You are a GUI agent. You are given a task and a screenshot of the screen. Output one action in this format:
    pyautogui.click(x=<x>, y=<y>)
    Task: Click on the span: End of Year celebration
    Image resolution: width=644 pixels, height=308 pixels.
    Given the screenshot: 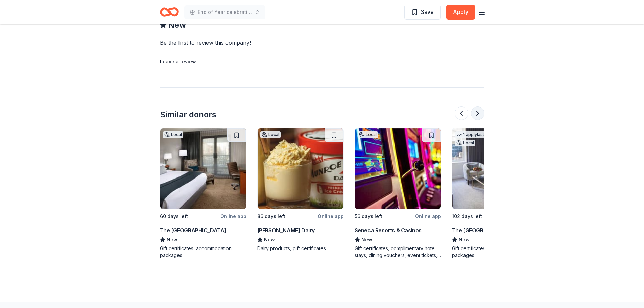 What is the action you would take?
    pyautogui.click(x=225, y=12)
    